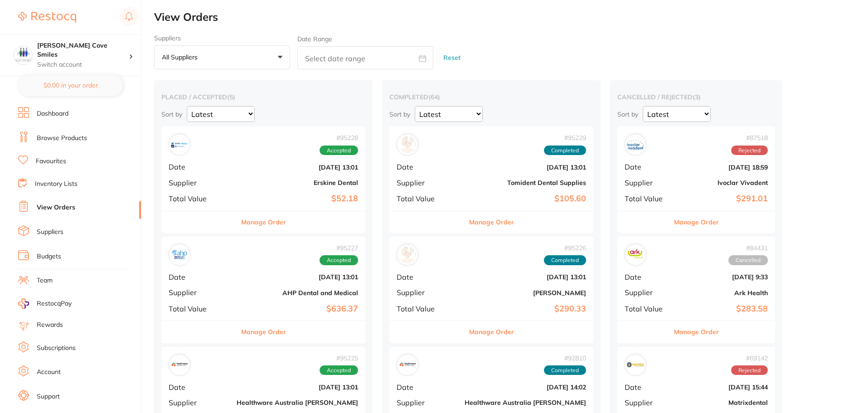 This screenshot has height=413, width=868. What do you see at coordinates (56, 208) in the screenshot?
I see `a: View Orders` at bounding box center [56, 208].